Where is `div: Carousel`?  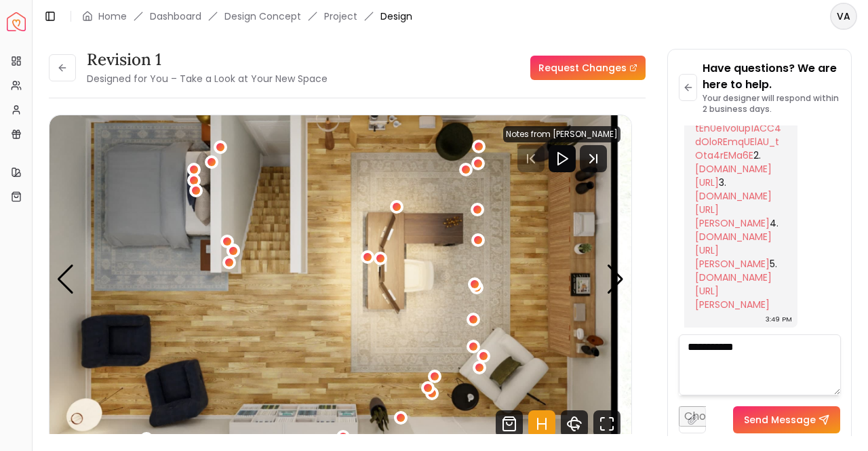
div: Carousel is located at coordinates (340, 279).